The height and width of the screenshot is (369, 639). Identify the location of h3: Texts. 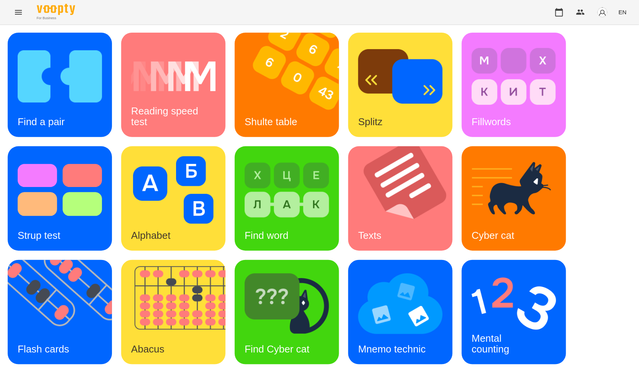
(370, 235).